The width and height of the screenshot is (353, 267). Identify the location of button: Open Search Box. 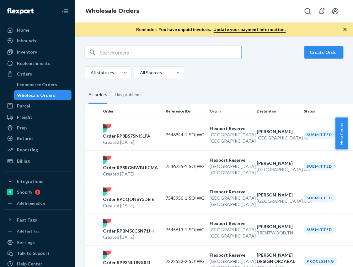
(308, 11).